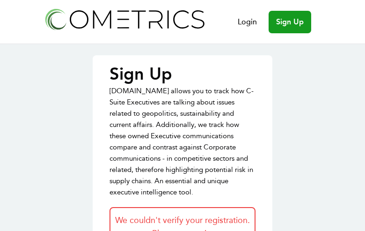 The width and height of the screenshot is (365, 231). I want to click on a: Sign Up, so click(290, 22).